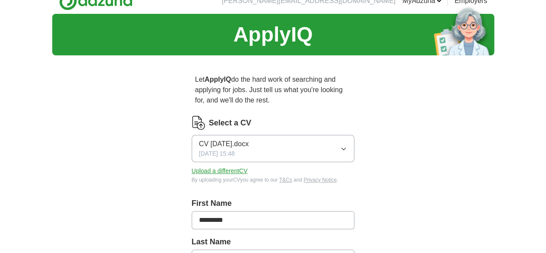 This screenshot has height=253, width=546. I want to click on img: CV Icon, so click(199, 123).